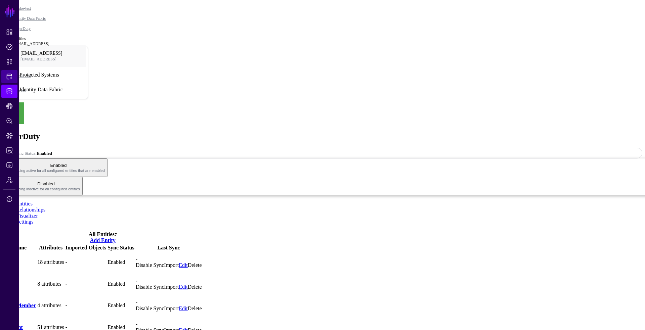 The image size is (645, 330). What do you see at coordinates (31, 210) in the screenshot?
I see `a: Relationships` at bounding box center [31, 210].